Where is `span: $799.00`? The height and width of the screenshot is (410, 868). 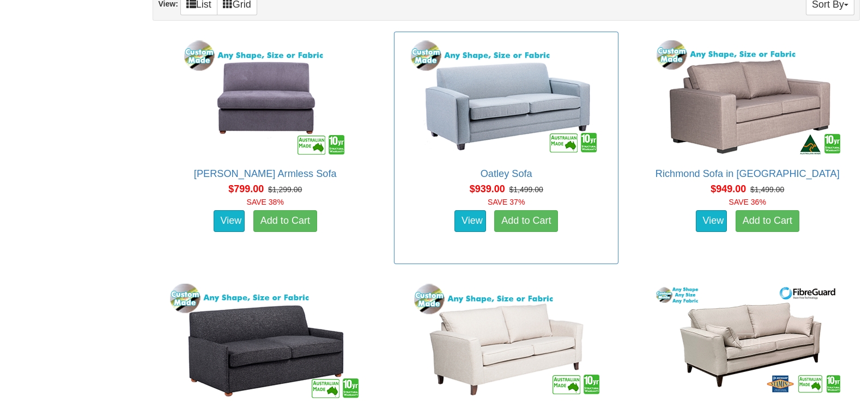 span: $799.00 is located at coordinates (246, 189).